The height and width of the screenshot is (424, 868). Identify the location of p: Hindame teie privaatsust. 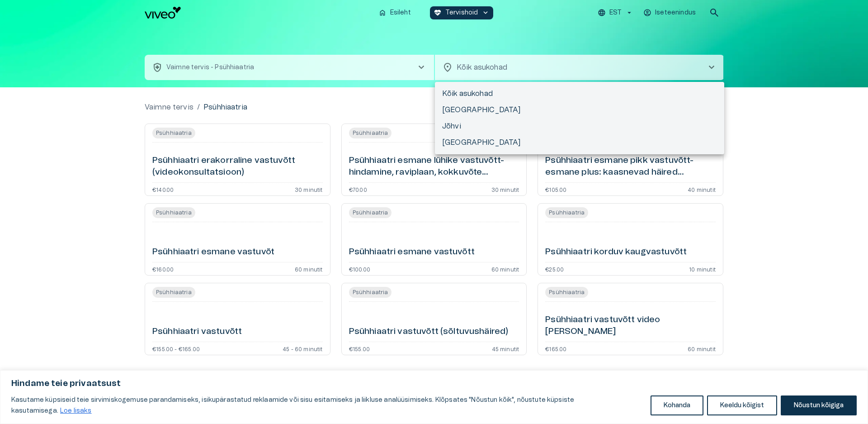
(434, 384).